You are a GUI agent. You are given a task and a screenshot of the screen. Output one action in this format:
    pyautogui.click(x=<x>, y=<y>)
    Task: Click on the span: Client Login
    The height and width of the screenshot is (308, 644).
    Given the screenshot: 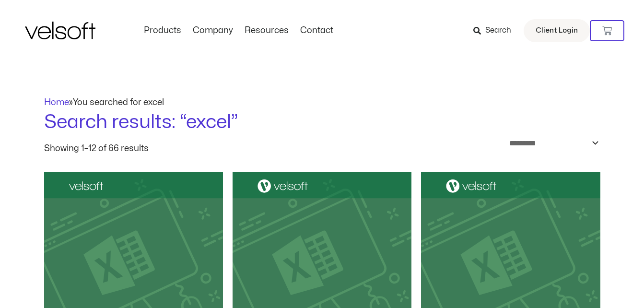 What is the action you would take?
    pyautogui.click(x=556, y=31)
    